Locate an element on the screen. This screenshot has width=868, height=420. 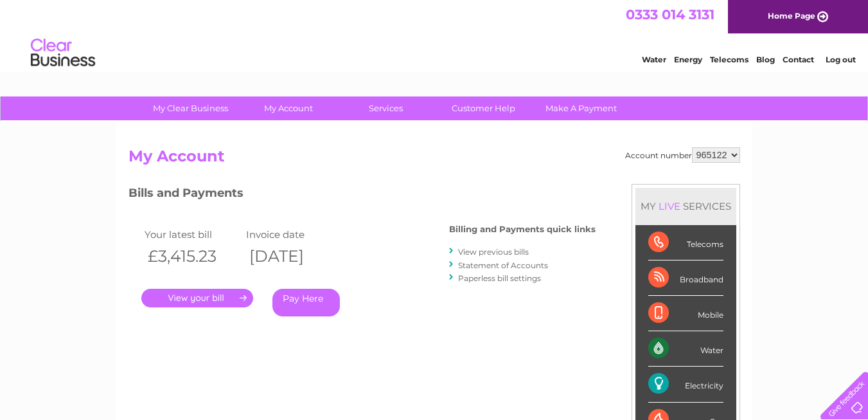
td: Your latest bill is located at coordinates (192, 234).